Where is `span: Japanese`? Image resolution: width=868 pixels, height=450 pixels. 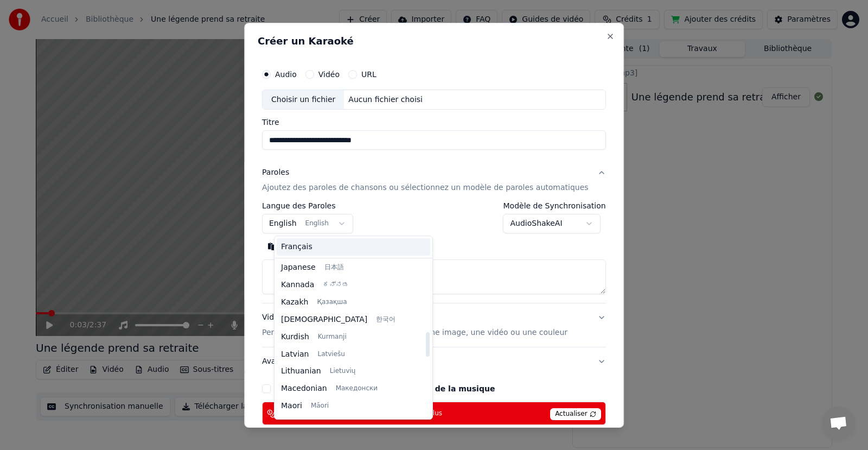 span: Japanese is located at coordinates (298, 268).